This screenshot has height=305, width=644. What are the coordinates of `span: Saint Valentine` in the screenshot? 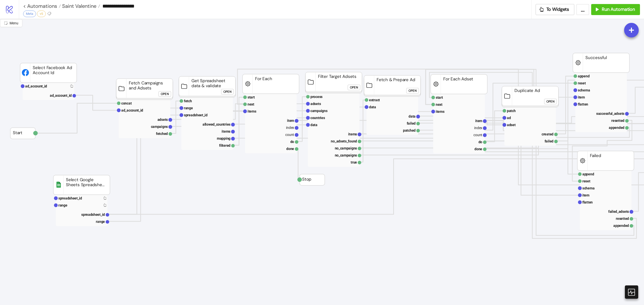 It's located at (78, 6).